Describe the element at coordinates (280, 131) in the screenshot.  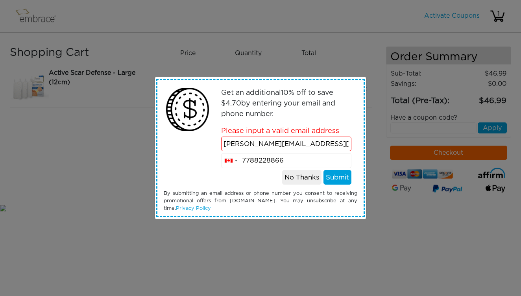
I see `span: Please input a valid email address` at that location.